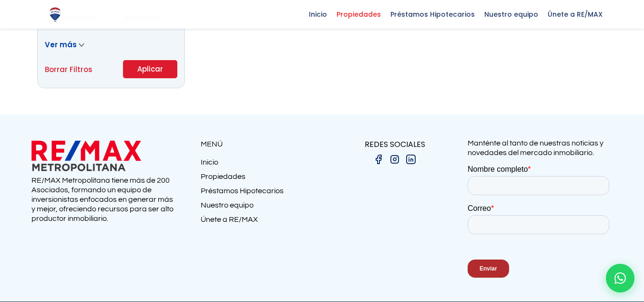 The image size is (644, 302). What do you see at coordinates (395, 144) in the screenshot?
I see `p: REDES SOCIALES` at bounding box center [395, 144].